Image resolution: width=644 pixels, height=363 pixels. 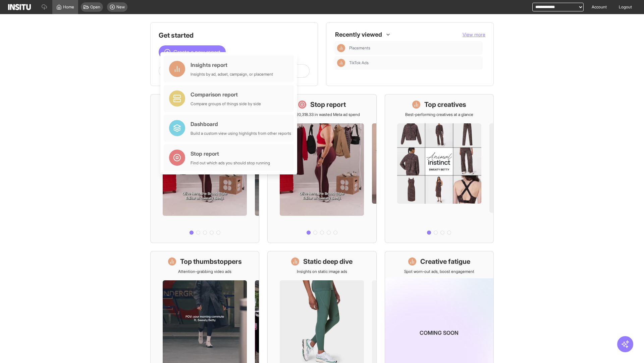 I want to click on span: View more, so click(x=474, y=34).